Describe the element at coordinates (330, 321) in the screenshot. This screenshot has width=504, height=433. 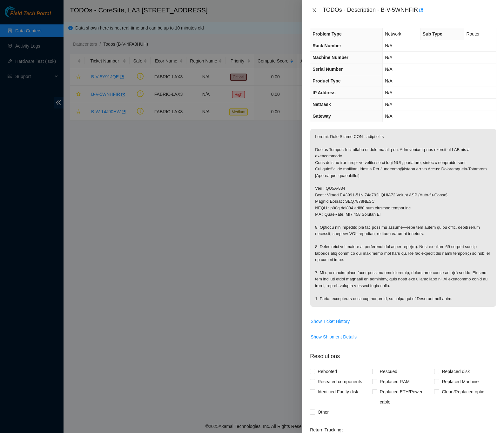
I see `span: Show Ticket History` at that location.